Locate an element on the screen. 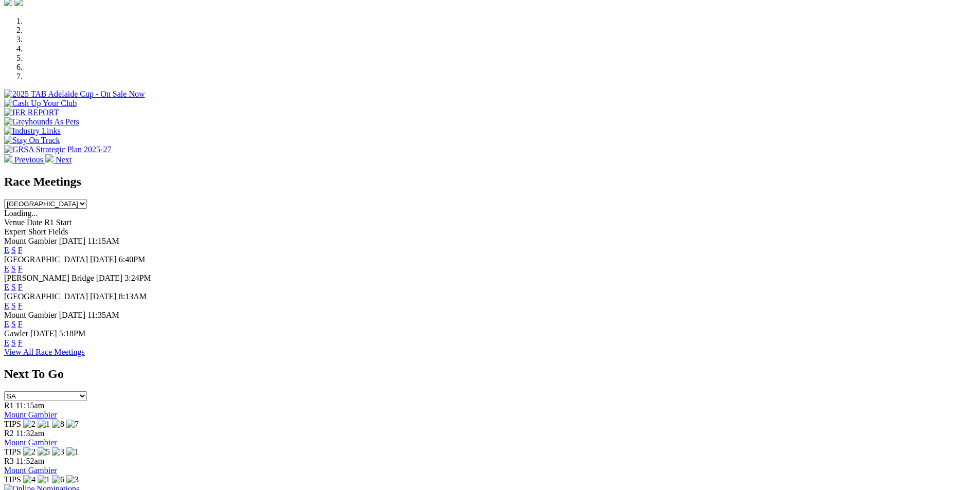 The height and width of the screenshot is (490, 980). span: Gawler is located at coordinates (16, 333).